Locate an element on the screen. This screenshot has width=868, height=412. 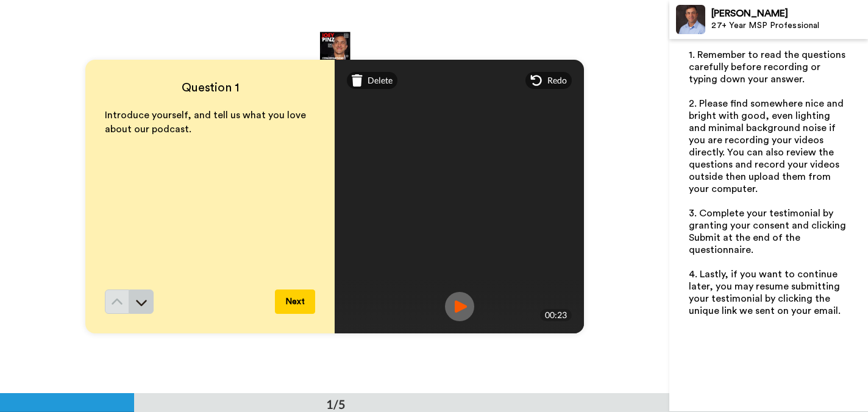
div: 27+ Year MSP Professional is located at coordinates (789, 26).